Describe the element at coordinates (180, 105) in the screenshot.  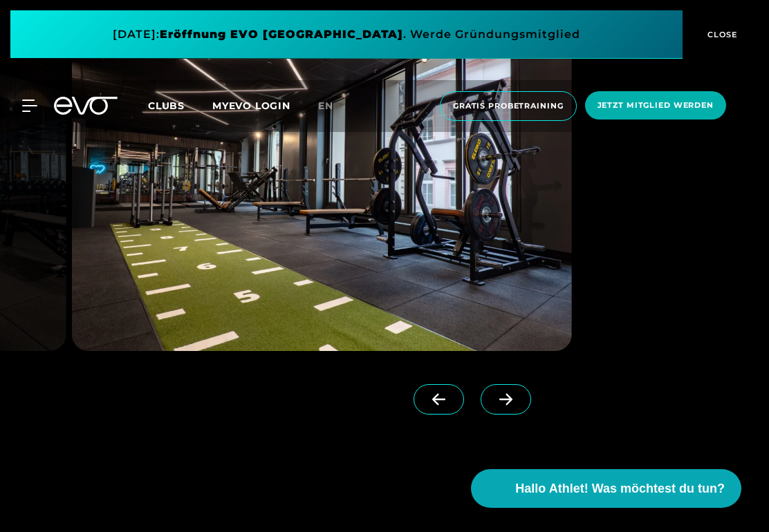
I see `a: Clubs` at that location.